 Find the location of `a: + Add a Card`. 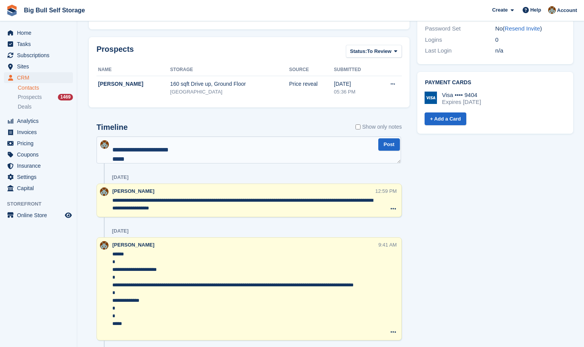

a: + Add a Card is located at coordinates (445, 118).